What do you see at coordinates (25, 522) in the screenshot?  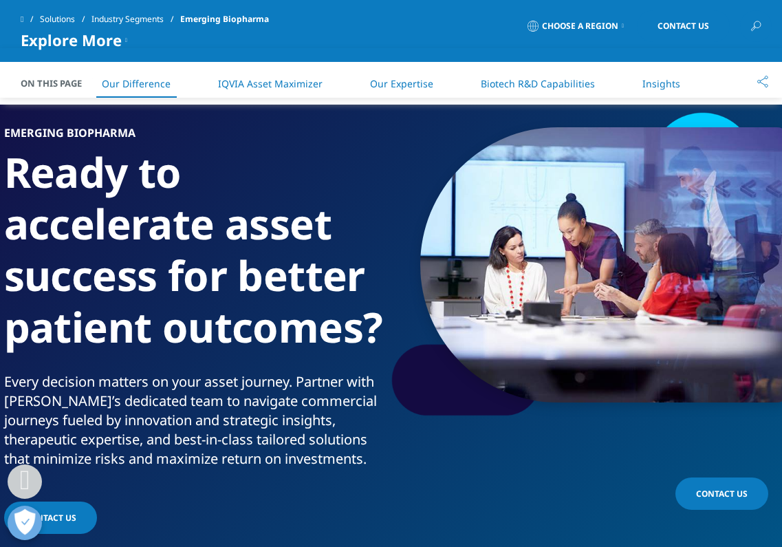 I see `button: 優先設定センターを開く` at bounding box center [25, 522].